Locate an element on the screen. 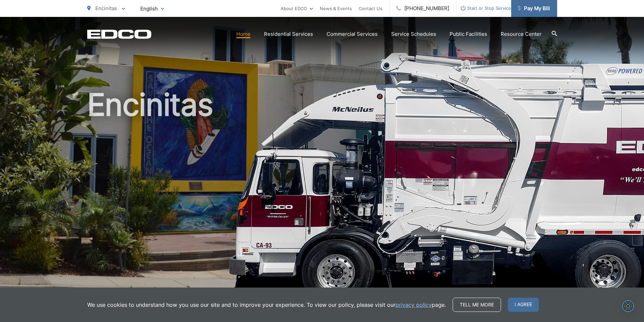  a: News & Events is located at coordinates (336, 8).